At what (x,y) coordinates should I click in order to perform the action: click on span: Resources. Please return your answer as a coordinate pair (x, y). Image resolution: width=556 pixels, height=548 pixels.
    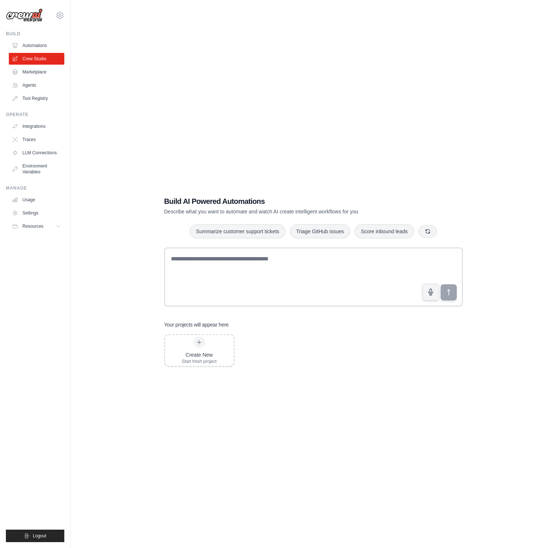
    Looking at the image, I should click on (33, 226).